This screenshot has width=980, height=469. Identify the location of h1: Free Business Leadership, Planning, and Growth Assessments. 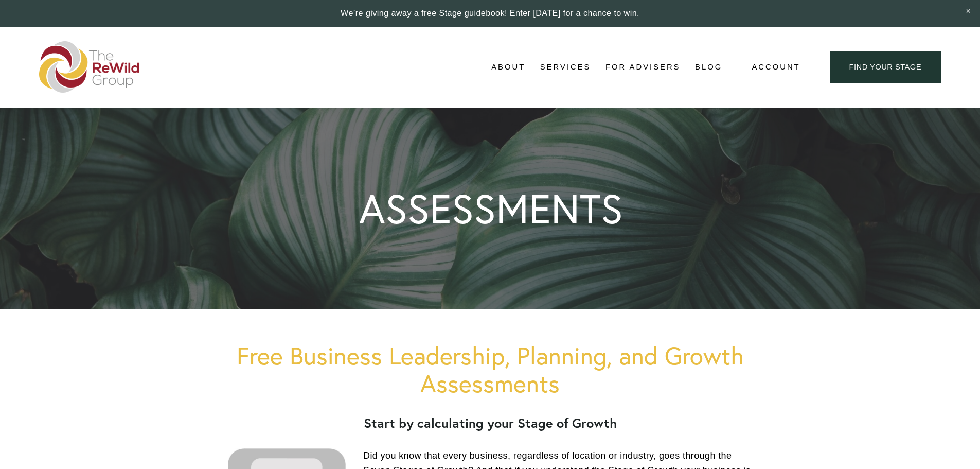
(490, 369).